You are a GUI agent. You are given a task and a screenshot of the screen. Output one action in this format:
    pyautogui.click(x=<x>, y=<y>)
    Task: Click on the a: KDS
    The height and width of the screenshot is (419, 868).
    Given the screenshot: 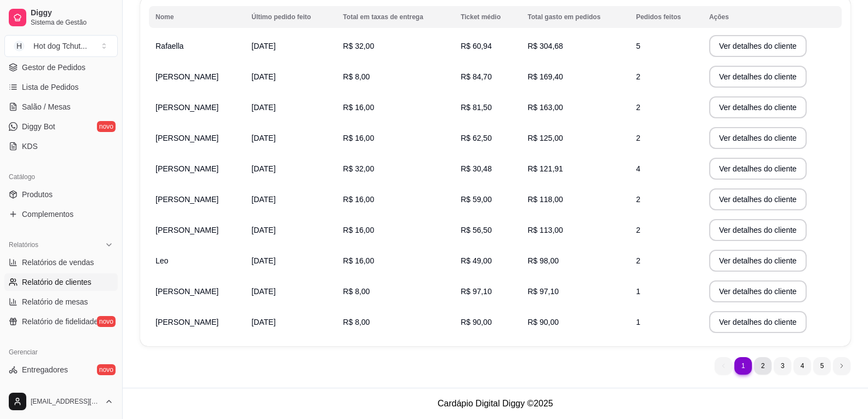 What is the action you would take?
    pyautogui.click(x=61, y=146)
    